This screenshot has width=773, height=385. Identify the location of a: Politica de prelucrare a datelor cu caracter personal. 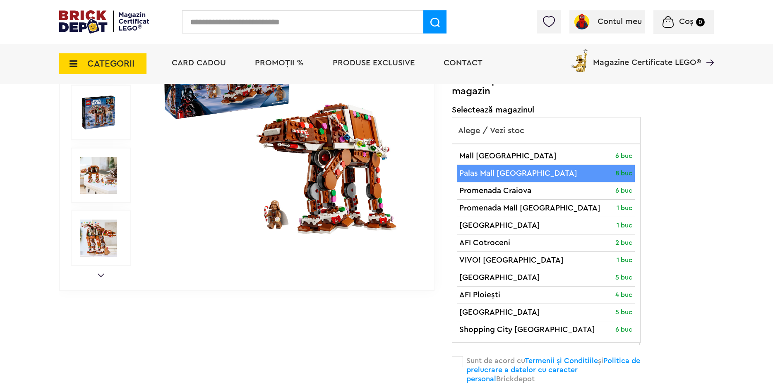
(554, 370).